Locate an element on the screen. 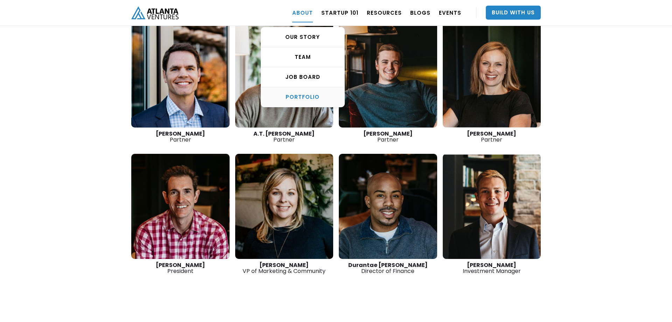 This screenshot has height=322, width=672. a: BLOGS is located at coordinates (421, 13).